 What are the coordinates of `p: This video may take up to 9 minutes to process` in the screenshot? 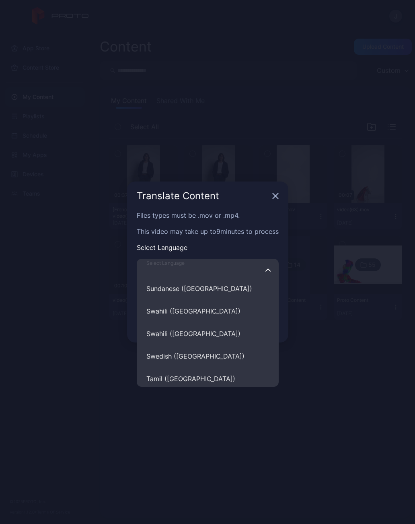 It's located at (208, 231).